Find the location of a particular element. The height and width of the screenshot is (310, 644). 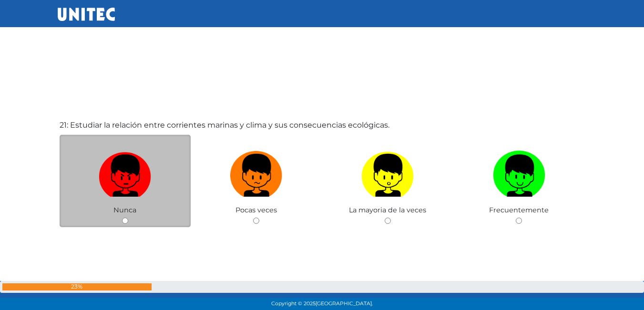

img: Pocas veces is located at coordinates (256, 172).